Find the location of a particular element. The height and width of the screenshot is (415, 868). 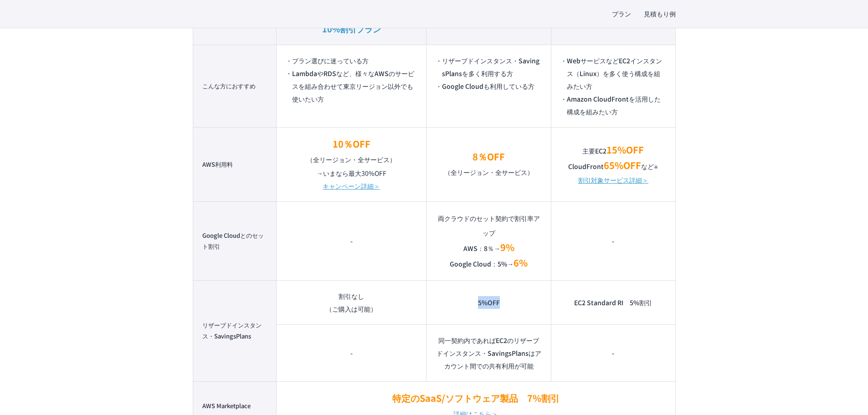

li: Google Cloudも利用している方 is located at coordinates (488, 86).